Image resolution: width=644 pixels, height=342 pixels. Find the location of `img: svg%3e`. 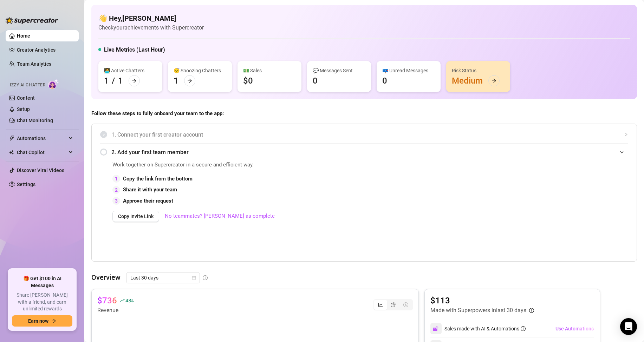

img: svg%3e is located at coordinates (436, 329).